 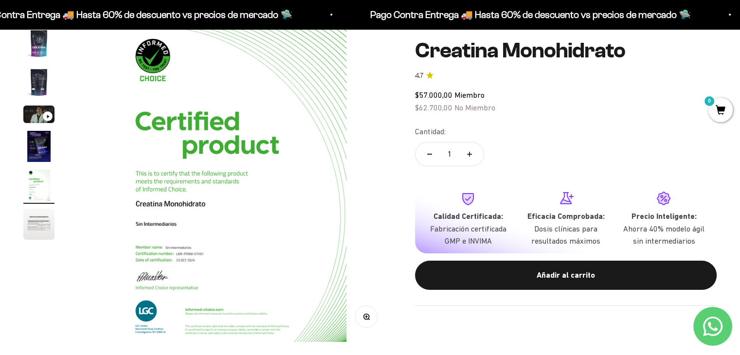 What do you see at coordinates (566, 51) in the screenshot?
I see `h1: Creatina Monohidrato` at bounding box center [566, 51].